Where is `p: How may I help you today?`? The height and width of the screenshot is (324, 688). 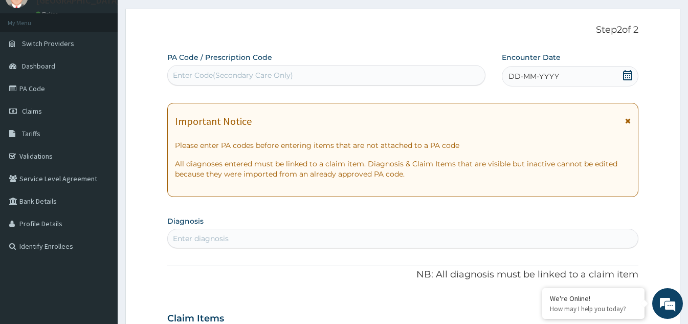 p: How may I help you today? is located at coordinates (593, 308).